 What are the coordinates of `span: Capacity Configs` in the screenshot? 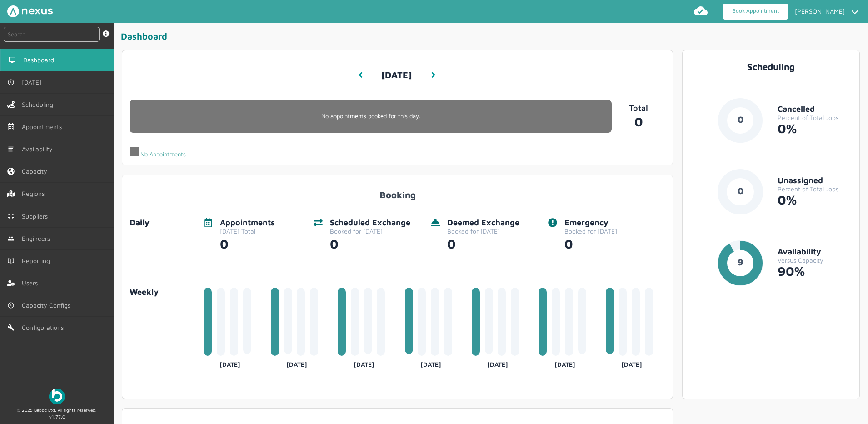 It's located at (48, 306).